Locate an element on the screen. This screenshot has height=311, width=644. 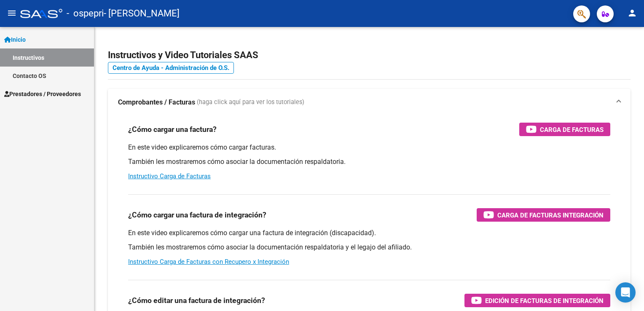
span: - ospepri is located at coordinates (85, 13).